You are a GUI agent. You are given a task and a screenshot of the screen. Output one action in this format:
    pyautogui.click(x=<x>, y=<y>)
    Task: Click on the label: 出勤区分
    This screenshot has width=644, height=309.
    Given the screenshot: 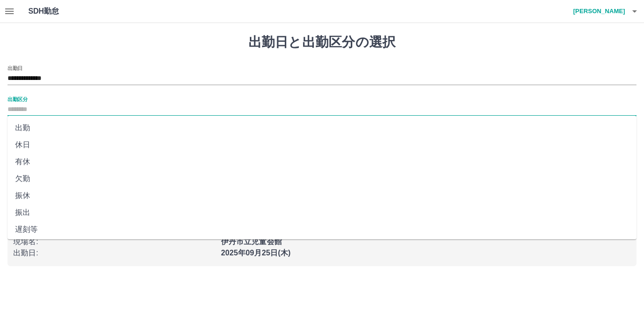 What is the action you would take?
    pyautogui.click(x=17, y=99)
    